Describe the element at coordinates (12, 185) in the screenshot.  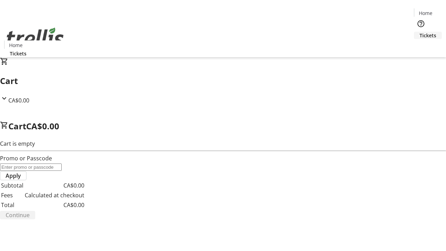
I see `td: Subtotal` at that location.